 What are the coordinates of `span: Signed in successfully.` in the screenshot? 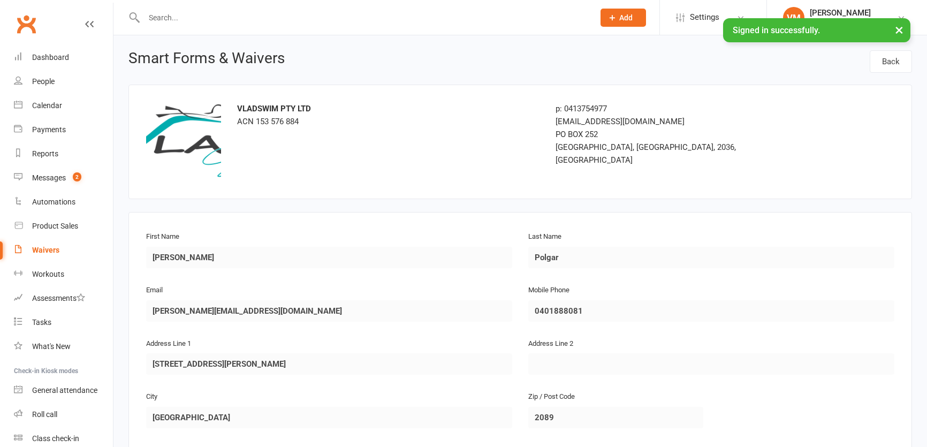 It's located at (776, 30).